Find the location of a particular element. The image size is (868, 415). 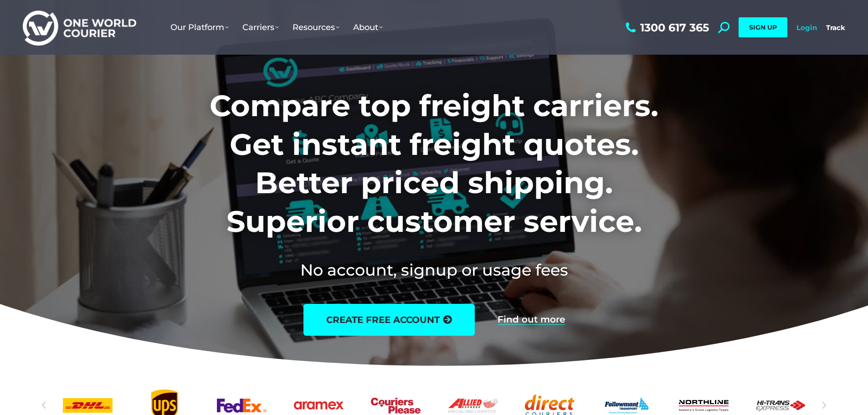

a: create free account is located at coordinates (389, 320).